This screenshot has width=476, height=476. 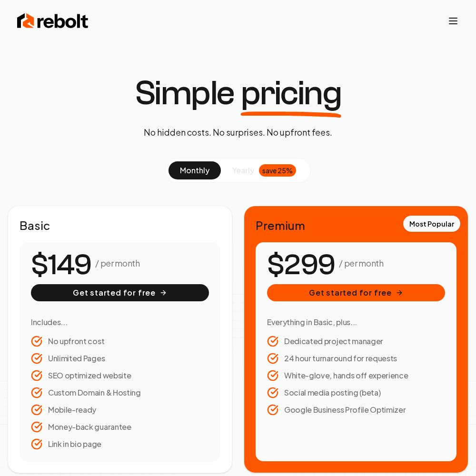 I want to click on img: Rebolt Logo, so click(x=53, y=21).